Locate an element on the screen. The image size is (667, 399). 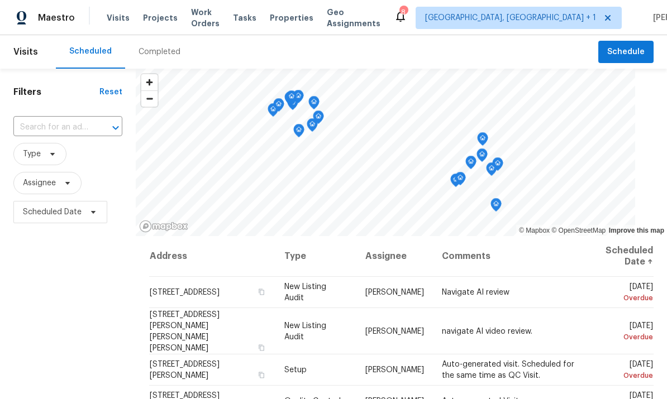
button: Open is located at coordinates (116, 128).